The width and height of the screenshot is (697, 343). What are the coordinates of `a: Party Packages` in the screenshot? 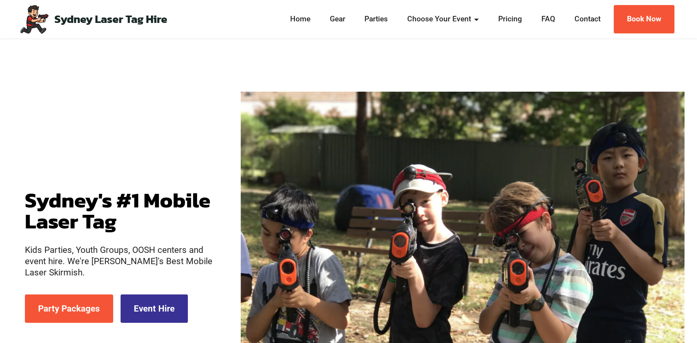 It's located at (69, 309).